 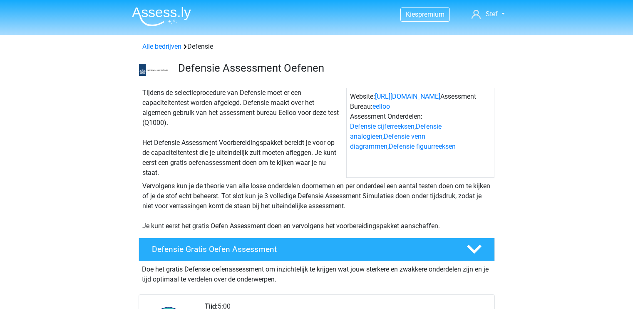 What do you see at coordinates (420, 133) in the screenshot?
I see `div: Website: Assessment Bureau: Assessment Onderdelen: , , ,` at bounding box center [420, 133].